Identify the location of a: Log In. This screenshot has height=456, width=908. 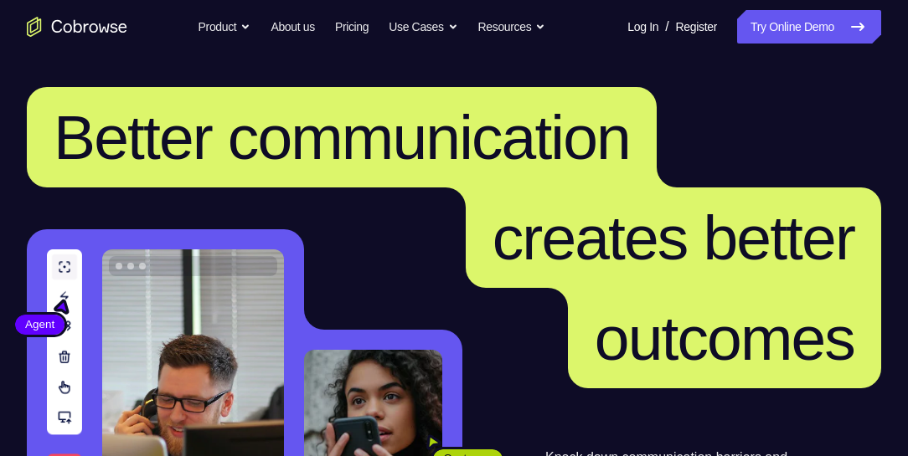
(642, 27).